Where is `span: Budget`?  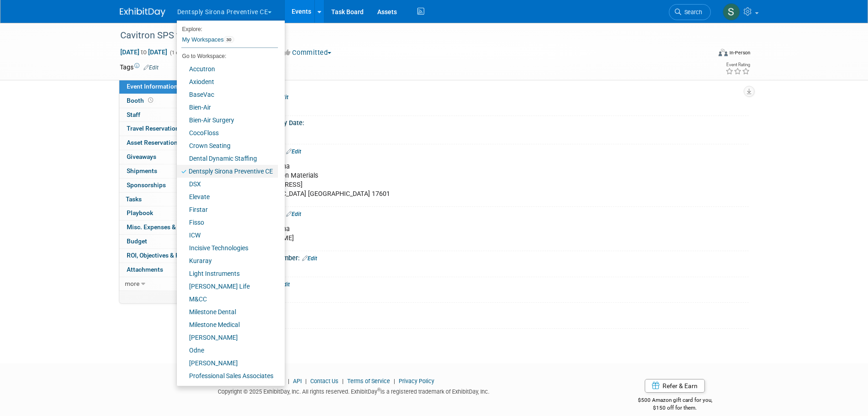
span: Budget is located at coordinates (137, 241).